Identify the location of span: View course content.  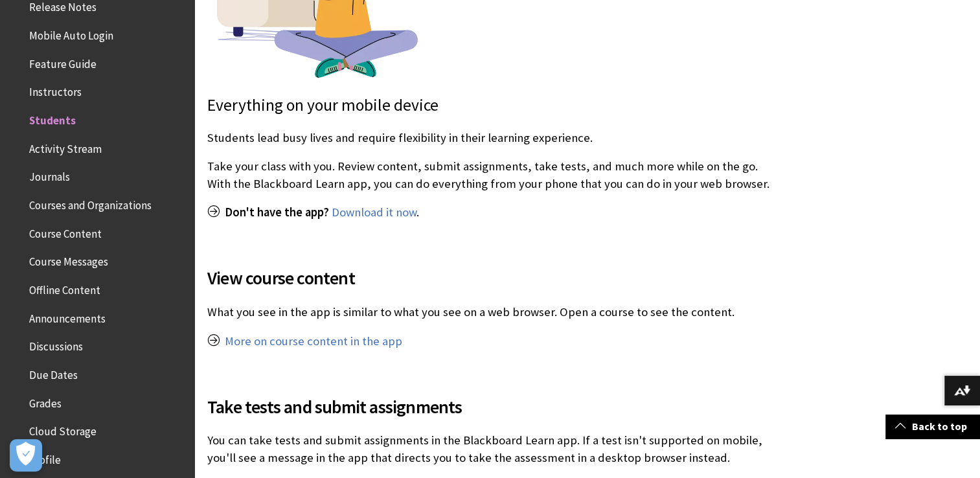
(491, 278).